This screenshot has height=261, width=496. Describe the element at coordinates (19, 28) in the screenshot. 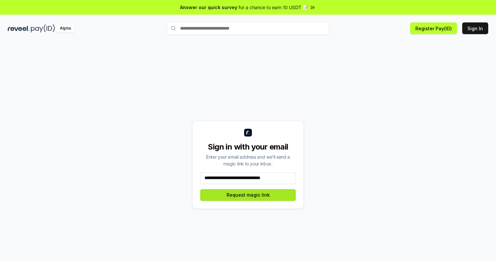

I see `img: reveel_dark` at that location.